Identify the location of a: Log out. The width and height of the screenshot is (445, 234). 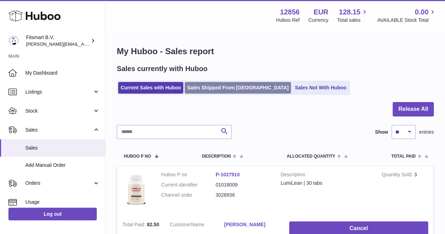
(52, 214).